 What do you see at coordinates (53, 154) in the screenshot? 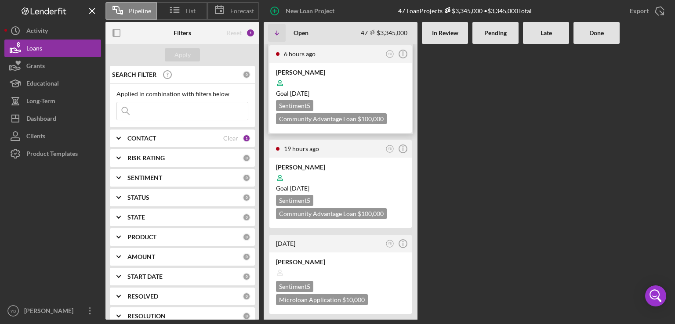
I see `a: Product Templates` at bounding box center [53, 154].